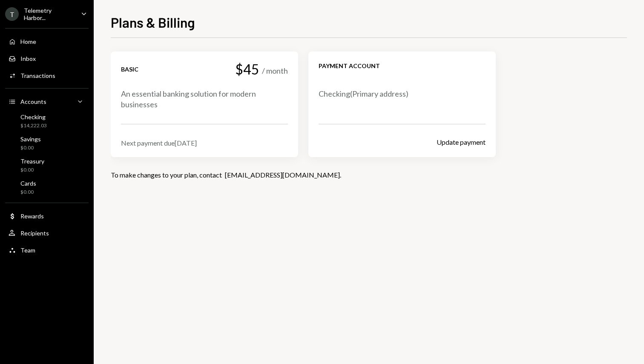 This screenshot has height=364, width=644. What do you see at coordinates (47, 143) in the screenshot?
I see `a: Savings$0.00` at bounding box center [47, 143].